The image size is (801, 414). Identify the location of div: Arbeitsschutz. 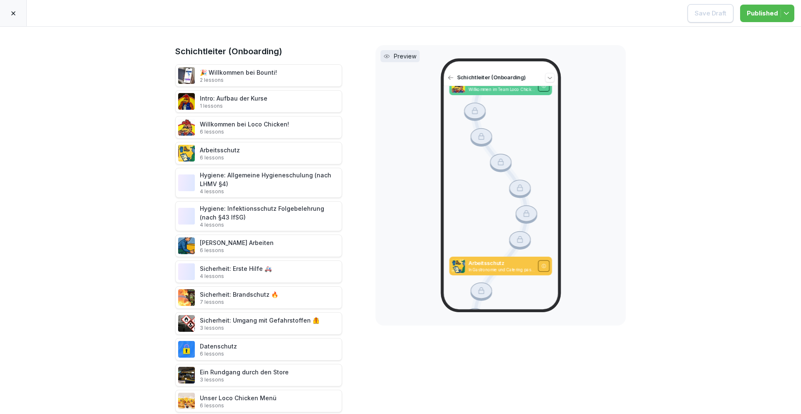
(220, 153).